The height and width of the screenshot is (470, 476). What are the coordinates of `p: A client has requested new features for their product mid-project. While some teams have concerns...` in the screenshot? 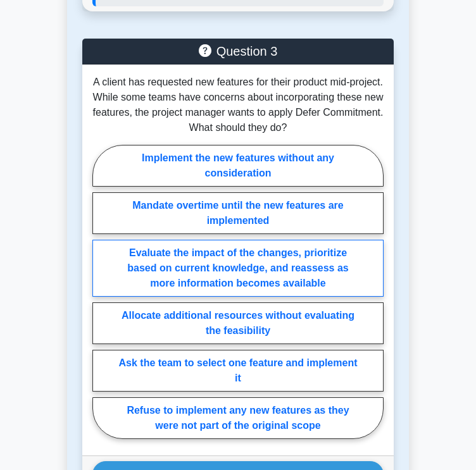 It's located at (238, 105).